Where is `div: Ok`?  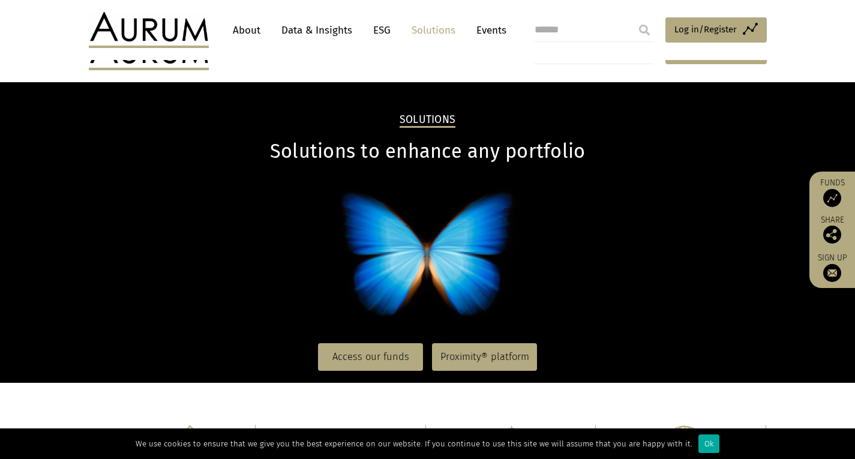 div: Ok is located at coordinates (708, 443).